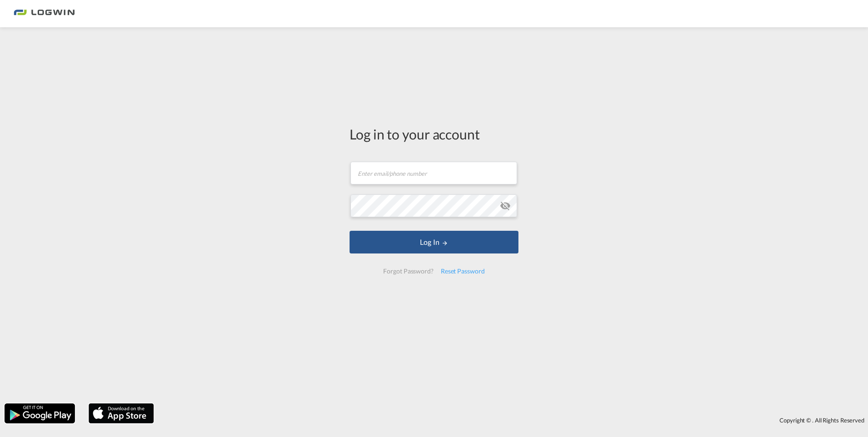  What do you see at coordinates (513, 420) in the screenshot?
I see `div: Copyright © . All Rights Reserved` at bounding box center [513, 420].